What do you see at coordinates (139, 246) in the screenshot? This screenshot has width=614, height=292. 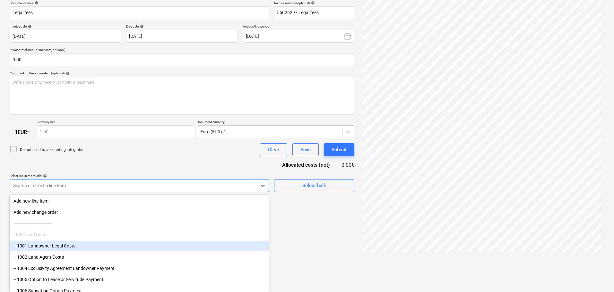 I see `div: -- 1001 Landowner Legal Costs` at bounding box center [139, 246].